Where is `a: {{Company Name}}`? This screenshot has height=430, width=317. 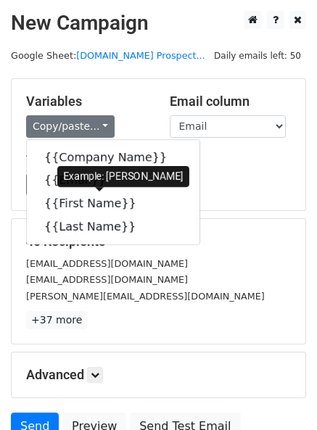 a: {{Company Name}} is located at coordinates (113, 157).